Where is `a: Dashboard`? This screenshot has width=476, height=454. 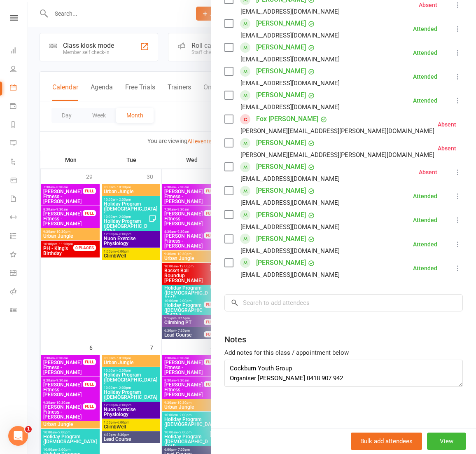
a: Dashboard is located at coordinates (19, 51).